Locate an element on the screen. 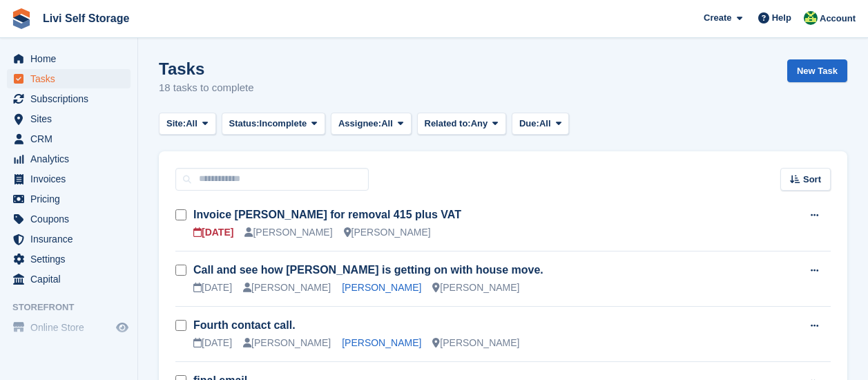 The image size is (868, 380). span: Status: is located at coordinates (245, 123).